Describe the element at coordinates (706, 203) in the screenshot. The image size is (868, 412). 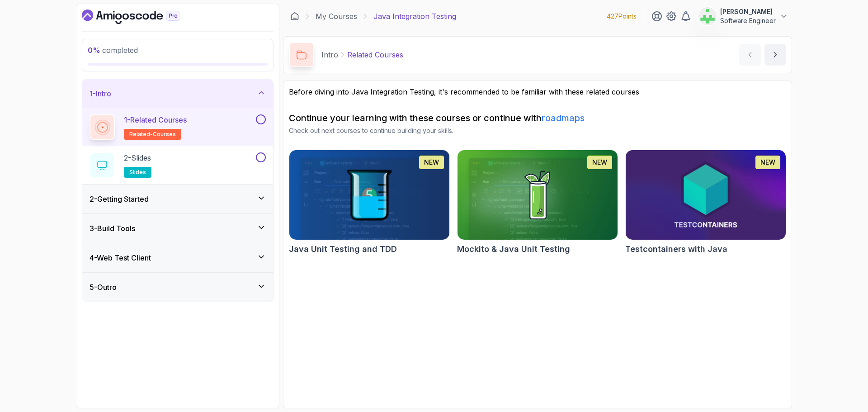
I see `a: Testcontainers with Java cardNEWTestcontainers with Java` at that location.